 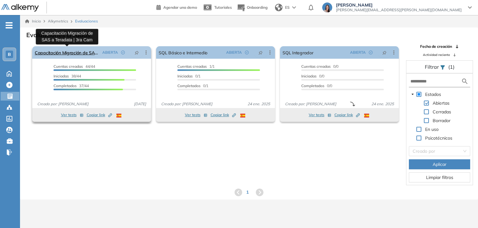 What do you see at coordinates (278, 8) in the screenshot?
I see `img: world` at bounding box center [278, 8].